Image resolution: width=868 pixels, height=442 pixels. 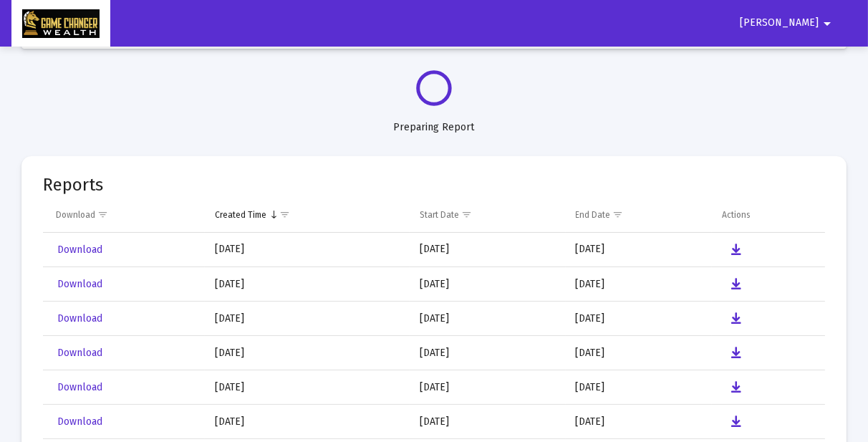 What do you see at coordinates (241, 215) in the screenshot?
I see `div: Created Time` at bounding box center [241, 215].